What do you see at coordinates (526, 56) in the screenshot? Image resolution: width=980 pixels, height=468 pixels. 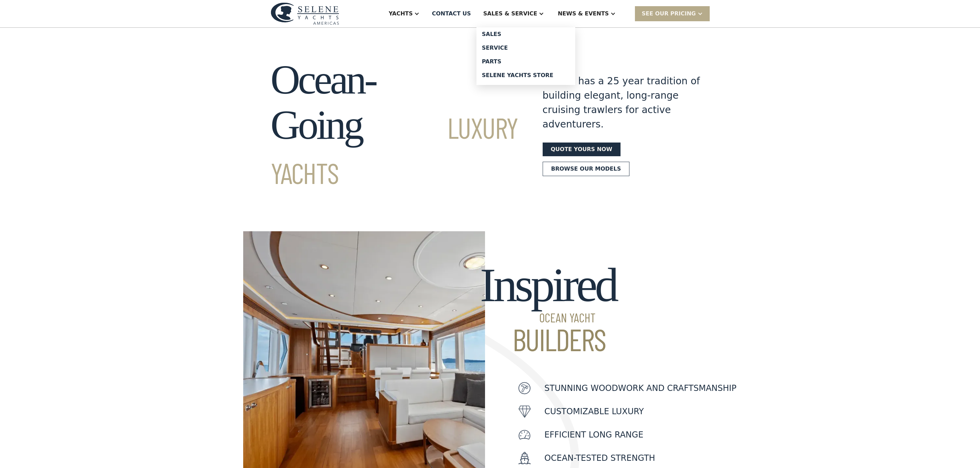 I see `nav: Sales & Service` at bounding box center [526, 56].